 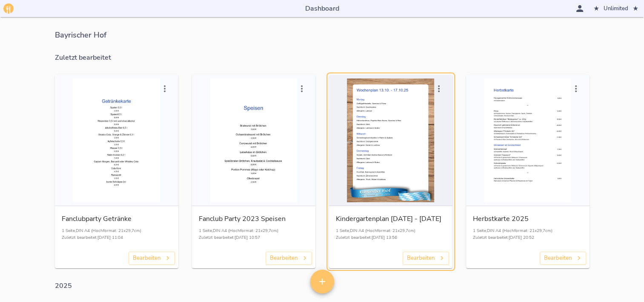 I want to click on p: Fanclub Party 2023 Speisen, so click(x=254, y=219).